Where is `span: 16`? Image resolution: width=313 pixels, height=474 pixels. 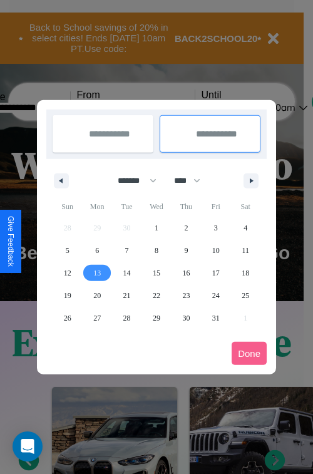
span: 16 is located at coordinates (186, 273).